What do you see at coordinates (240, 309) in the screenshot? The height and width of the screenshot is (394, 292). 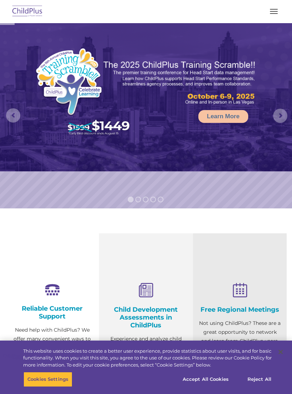 I see `h4: Free Regional Meetings` at bounding box center [240, 309].